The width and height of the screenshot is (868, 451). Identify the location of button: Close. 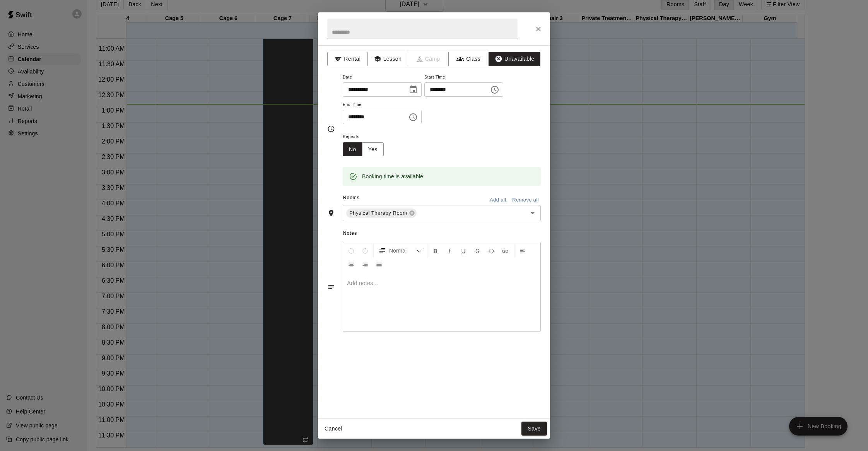
(538, 29).